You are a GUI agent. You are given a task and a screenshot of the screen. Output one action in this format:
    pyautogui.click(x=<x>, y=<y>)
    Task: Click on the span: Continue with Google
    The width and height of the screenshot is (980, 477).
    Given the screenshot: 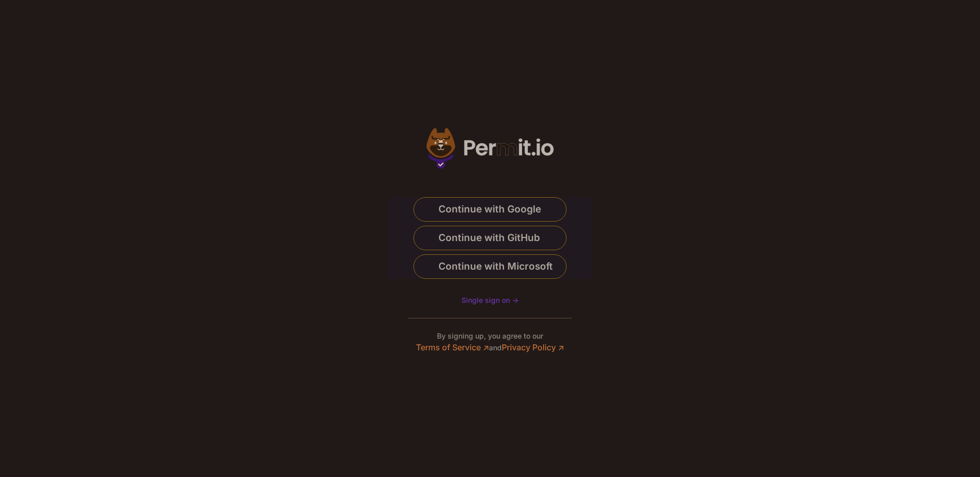 What is the action you would take?
    pyautogui.click(x=490, y=209)
    